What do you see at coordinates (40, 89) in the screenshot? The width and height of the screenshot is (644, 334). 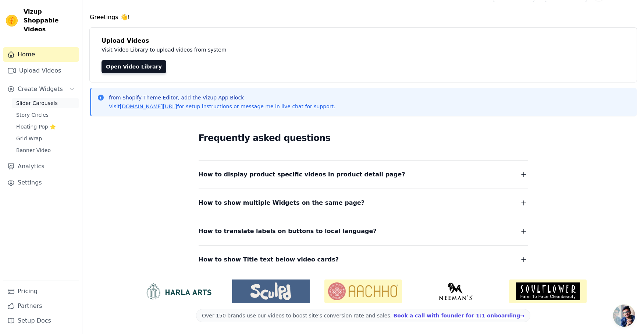 I see `span: Create Widgets` at bounding box center [40, 89].